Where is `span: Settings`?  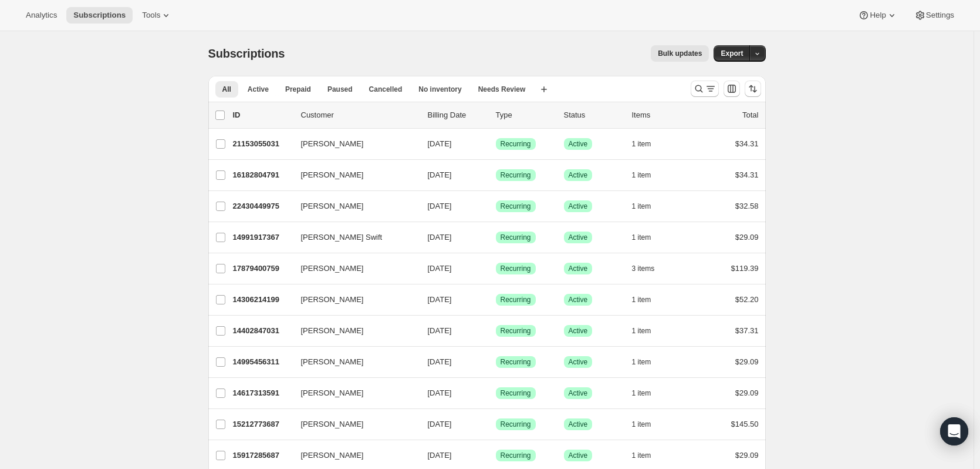
span: Settings is located at coordinates (940, 15).